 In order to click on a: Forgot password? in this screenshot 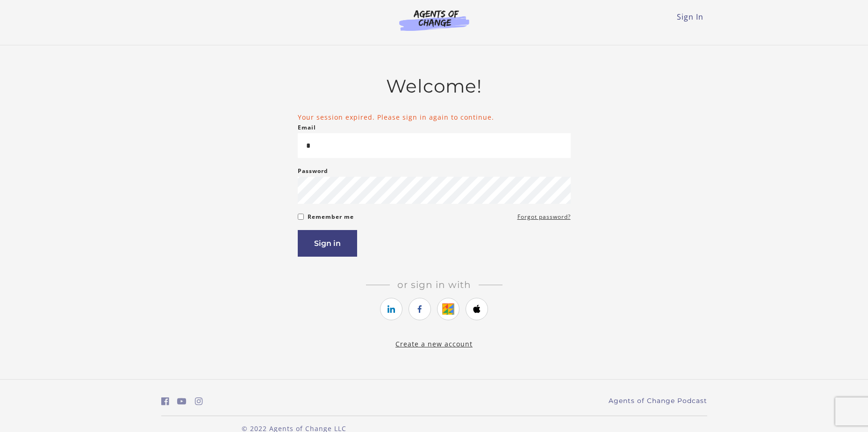, I will do `click(544, 217)`.